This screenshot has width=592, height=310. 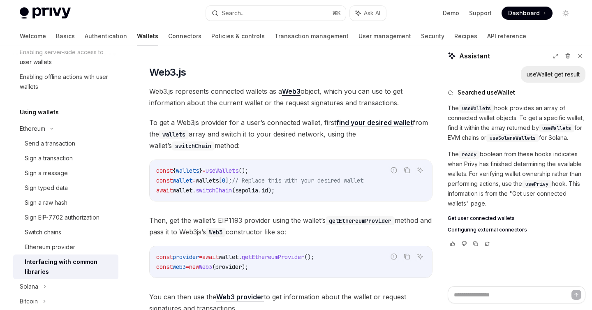 What do you see at coordinates (66, 232) in the screenshot?
I see `a: Switch chains` at bounding box center [66, 232].